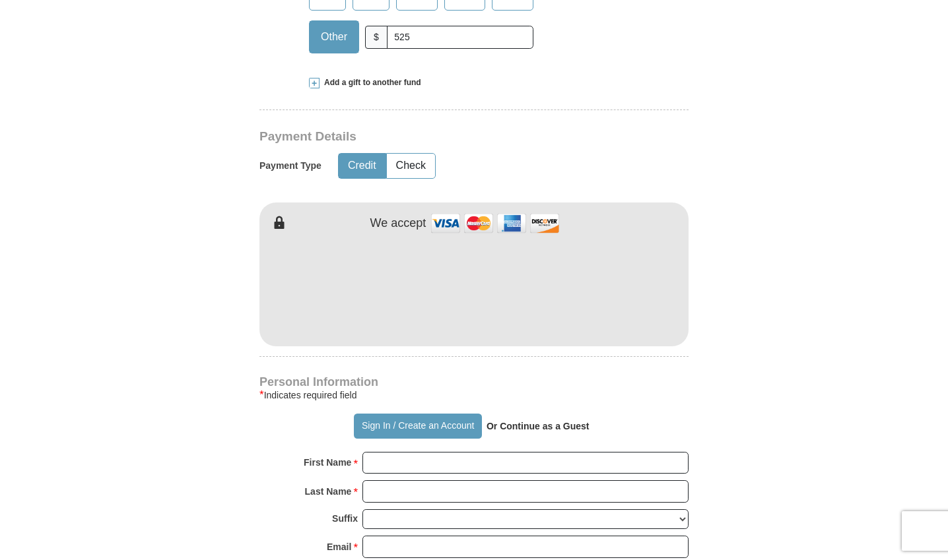 This screenshot has width=948, height=560. Describe the element at coordinates (495, 223) in the screenshot. I see `img: credit cards accepted` at that location.